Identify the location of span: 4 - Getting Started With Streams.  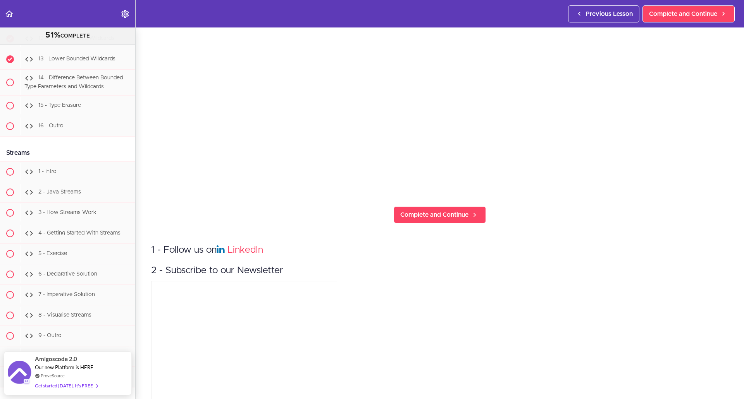
(79, 233).